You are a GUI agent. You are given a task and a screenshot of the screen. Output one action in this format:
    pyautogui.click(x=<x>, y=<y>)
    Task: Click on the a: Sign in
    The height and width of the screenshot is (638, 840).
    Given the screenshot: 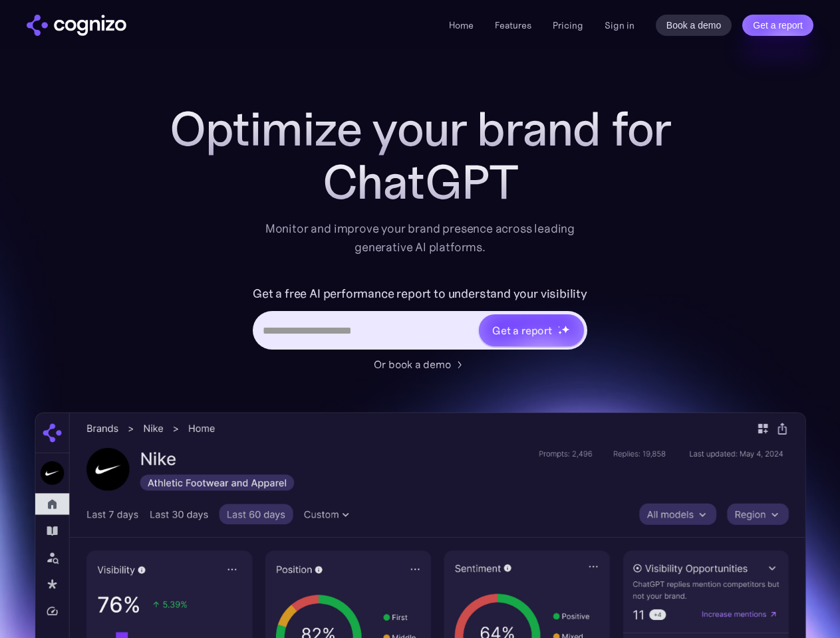 What is the action you would take?
    pyautogui.click(x=620, y=25)
    